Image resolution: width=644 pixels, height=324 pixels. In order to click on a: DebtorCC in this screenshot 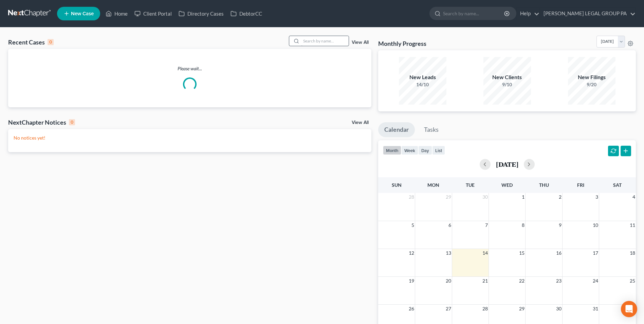, I will do `click(246, 13)`.